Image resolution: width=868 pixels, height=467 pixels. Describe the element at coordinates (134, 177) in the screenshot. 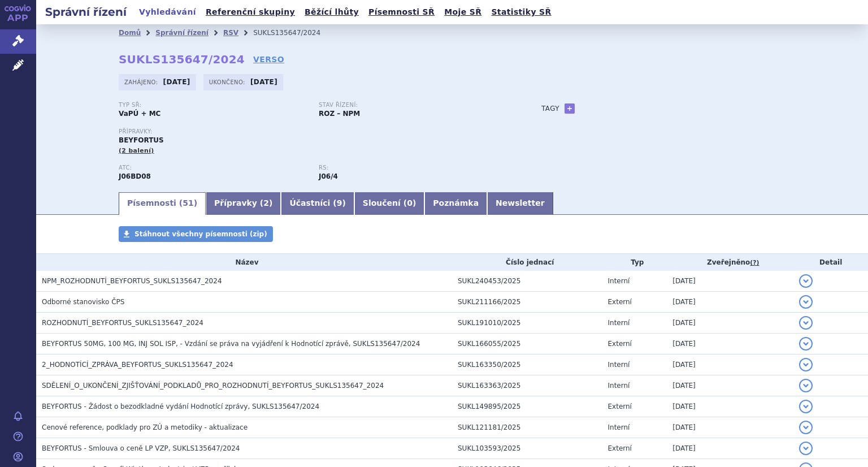

I see `strong: NIRSEVIMAB` at that location.